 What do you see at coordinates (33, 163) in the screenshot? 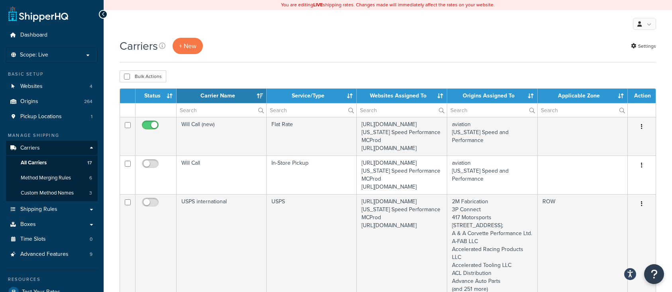
I see `span: All Carriers` at bounding box center [33, 163].